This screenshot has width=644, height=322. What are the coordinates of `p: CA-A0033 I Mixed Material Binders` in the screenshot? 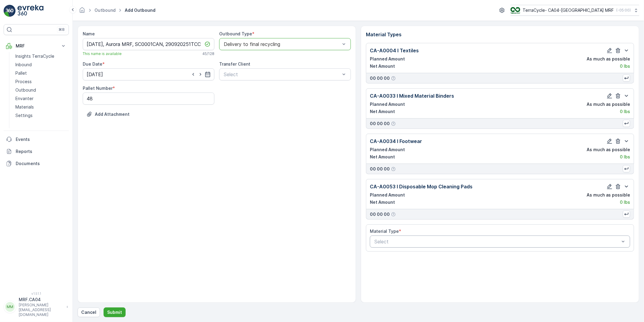 It's located at (411, 96).